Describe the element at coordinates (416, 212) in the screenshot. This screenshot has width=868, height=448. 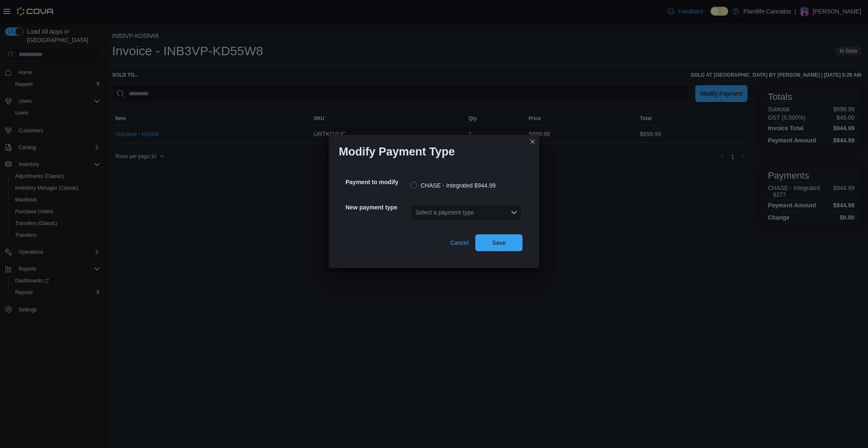
I see `input: Accessible screen reader label` at that location.